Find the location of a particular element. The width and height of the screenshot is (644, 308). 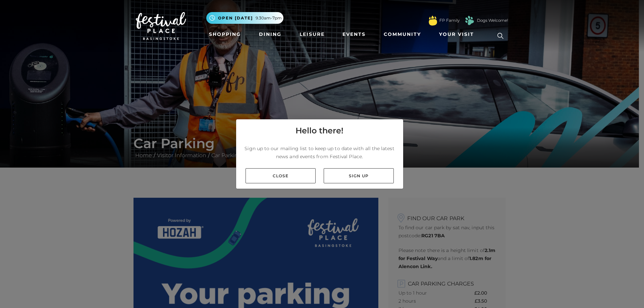

span: Your Visit is located at coordinates (457, 34).